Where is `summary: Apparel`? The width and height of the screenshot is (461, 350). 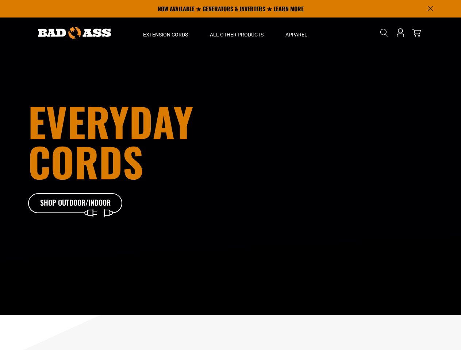 summary: Apparel is located at coordinates (296, 33).